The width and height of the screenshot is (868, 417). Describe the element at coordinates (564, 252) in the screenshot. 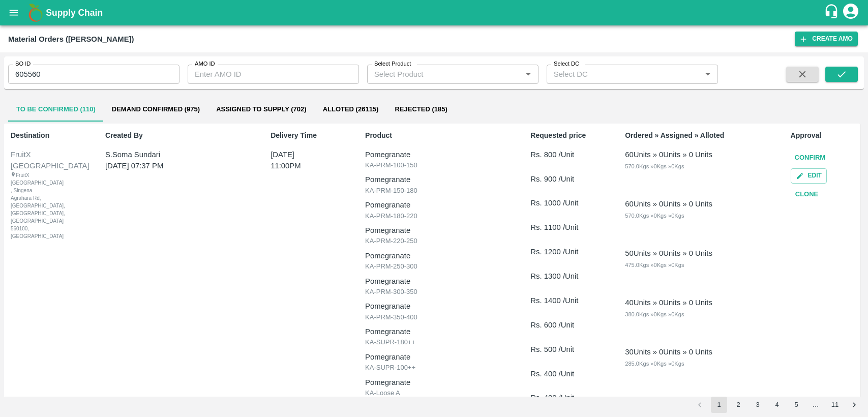

I see `p: Rs. 1200 /Unit` at that location.